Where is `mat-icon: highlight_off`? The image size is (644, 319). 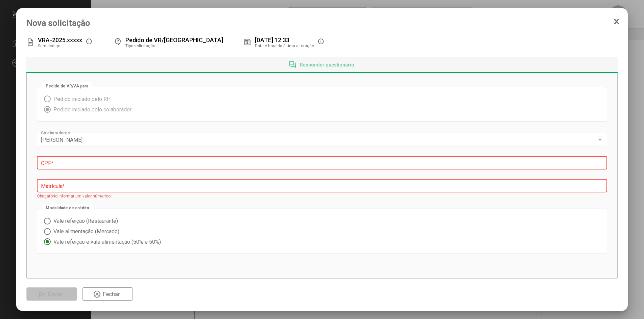 mat-icon: highlight_off is located at coordinates (97, 295).